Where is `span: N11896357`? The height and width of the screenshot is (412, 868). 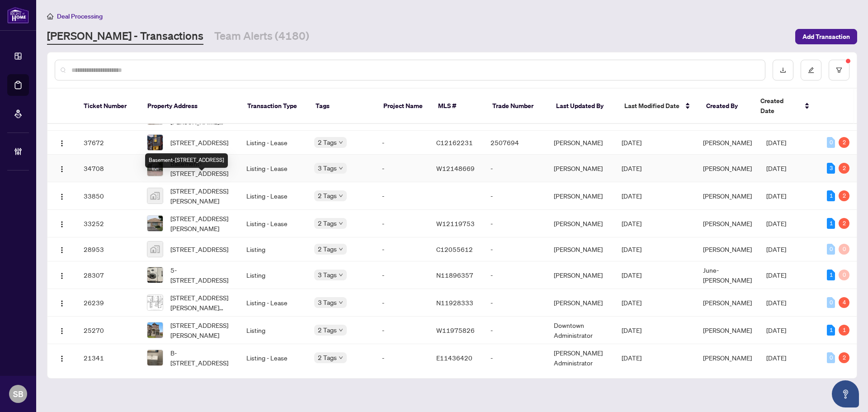
span: N11896357 is located at coordinates (455, 275).